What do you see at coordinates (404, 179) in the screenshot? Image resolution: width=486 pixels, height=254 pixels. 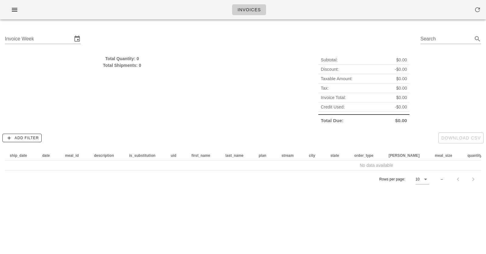 I see `div: Rows per page:` at bounding box center [404, 179].